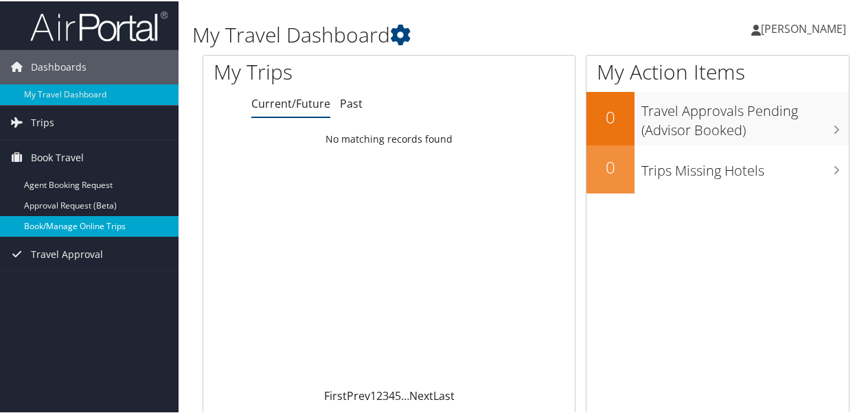 This screenshot has height=413, width=868. I want to click on td: No matching records found, so click(388, 138).